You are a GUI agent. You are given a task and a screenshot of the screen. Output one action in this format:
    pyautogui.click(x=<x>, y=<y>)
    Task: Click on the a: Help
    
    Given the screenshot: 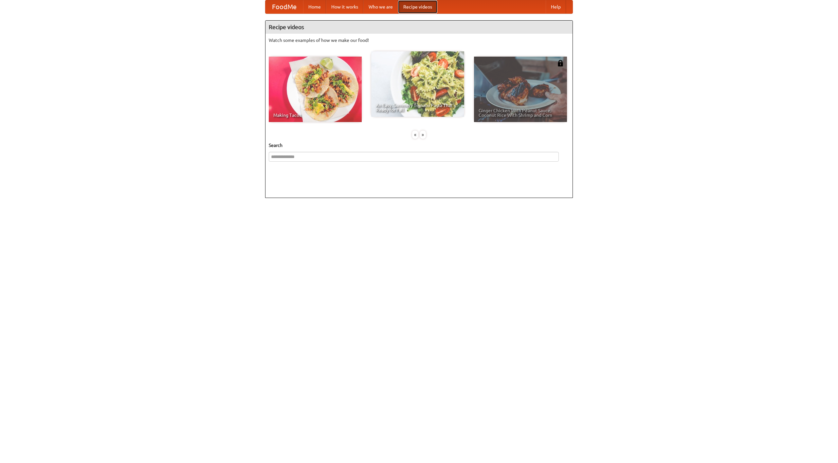 What is the action you would take?
    pyautogui.click(x=556, y=7)
    